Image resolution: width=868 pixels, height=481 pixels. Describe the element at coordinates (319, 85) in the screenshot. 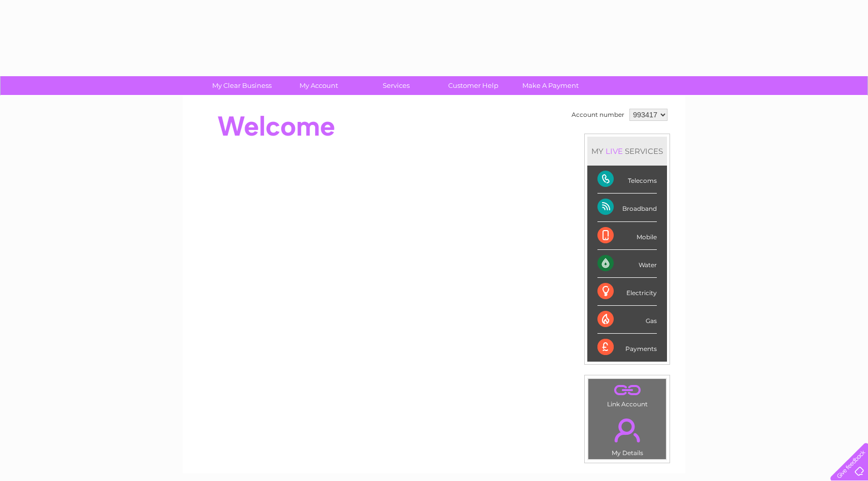

I see `a: My Account` at that location.